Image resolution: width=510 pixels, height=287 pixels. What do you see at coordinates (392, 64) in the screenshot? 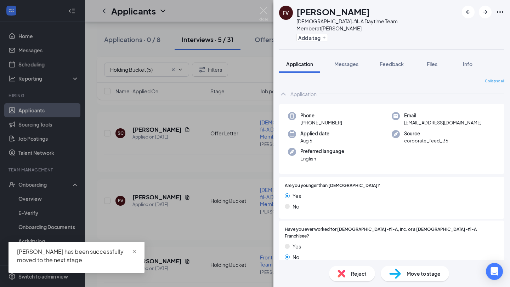
I see `span: Feedback` at bounding box center [392, 64].